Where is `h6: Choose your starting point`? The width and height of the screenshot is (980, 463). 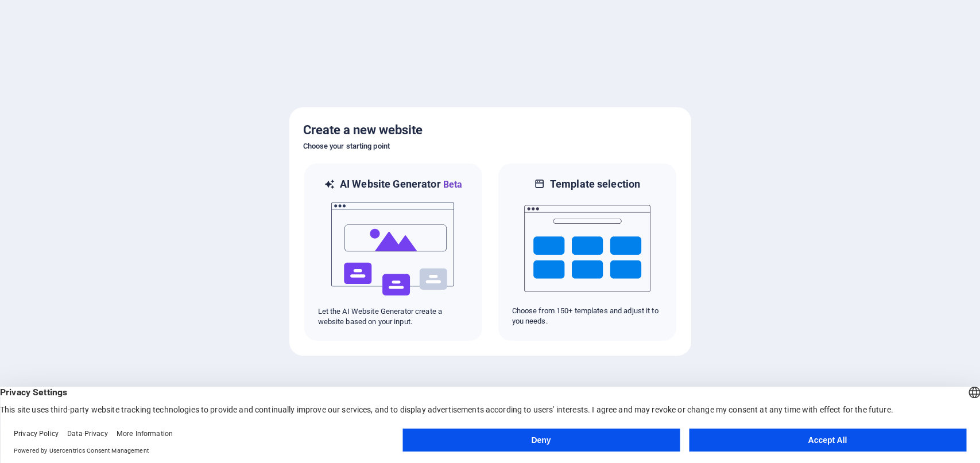 h6: Choose your starting point is located at coordinates (491, 146).